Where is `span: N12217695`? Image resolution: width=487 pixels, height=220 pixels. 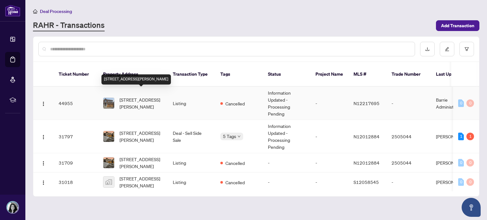 span: N12217695 is located at coordinates (366, 103).